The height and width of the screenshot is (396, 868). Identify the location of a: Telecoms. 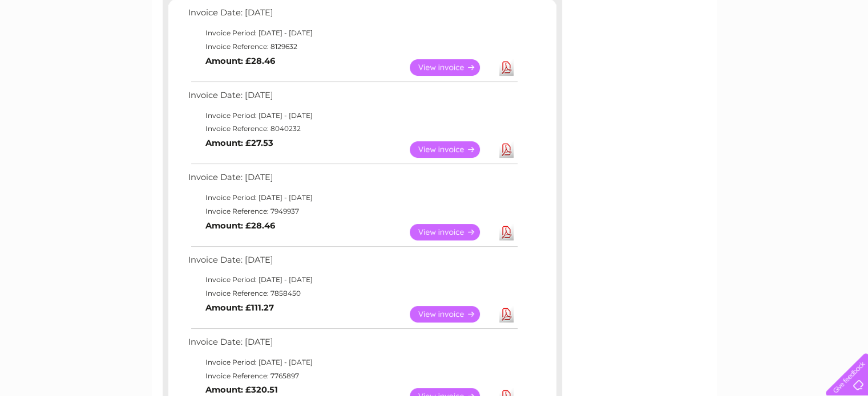
(745, 52).